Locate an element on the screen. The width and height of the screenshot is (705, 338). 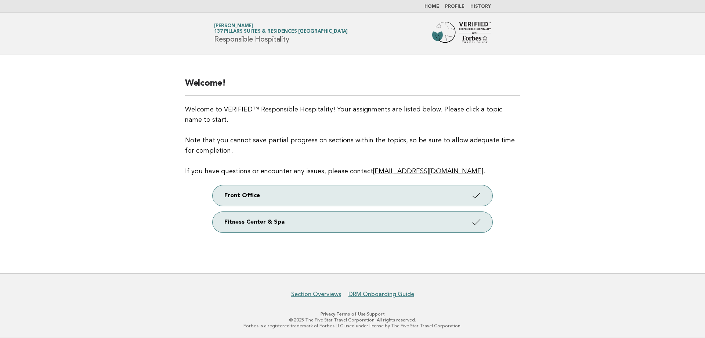
a: DRM Onboarding Guide is located at coordinates (381, 294).